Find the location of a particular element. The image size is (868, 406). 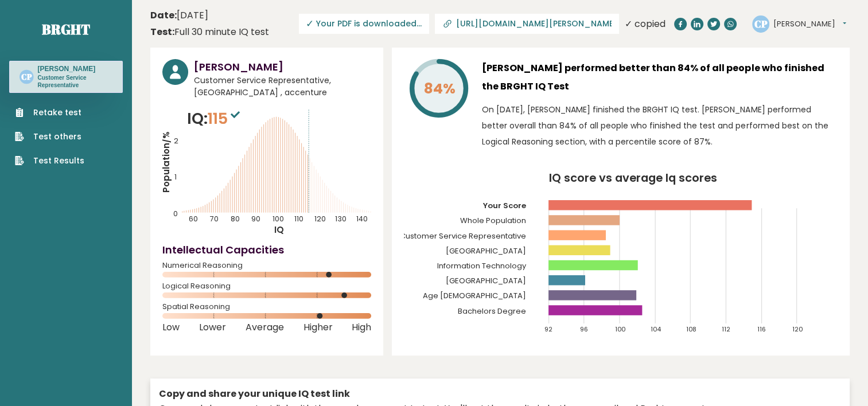

tspan: 90 is located at coordinates (256, 218).